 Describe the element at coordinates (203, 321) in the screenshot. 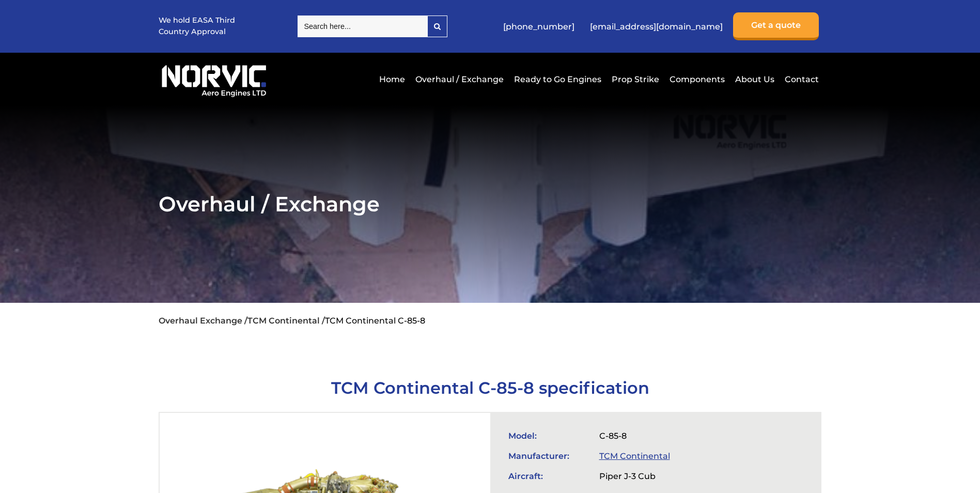

I see `a: Overhaul Exchange /` at that location.